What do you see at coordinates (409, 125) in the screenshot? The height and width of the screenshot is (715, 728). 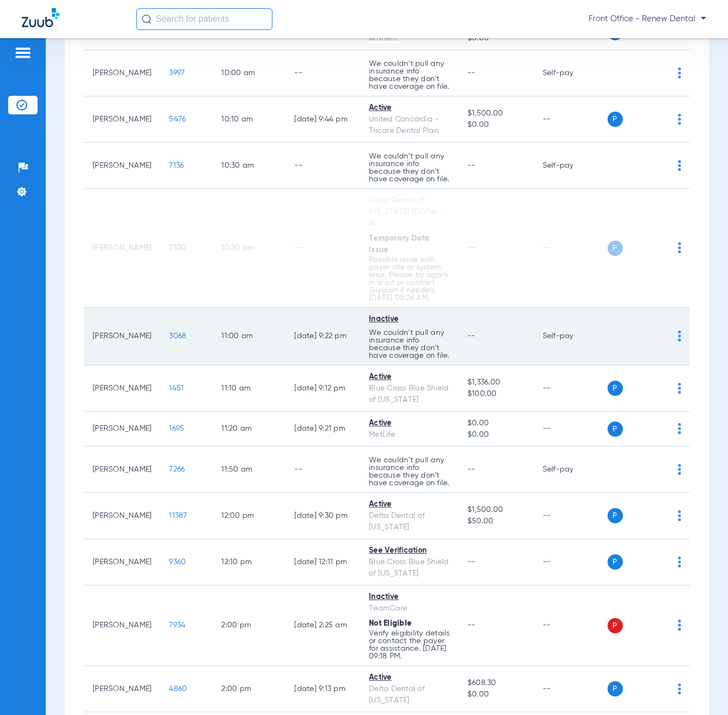 I see `div: United Concordia - Tricare Dental Plan` at bounding box center [409, 125].